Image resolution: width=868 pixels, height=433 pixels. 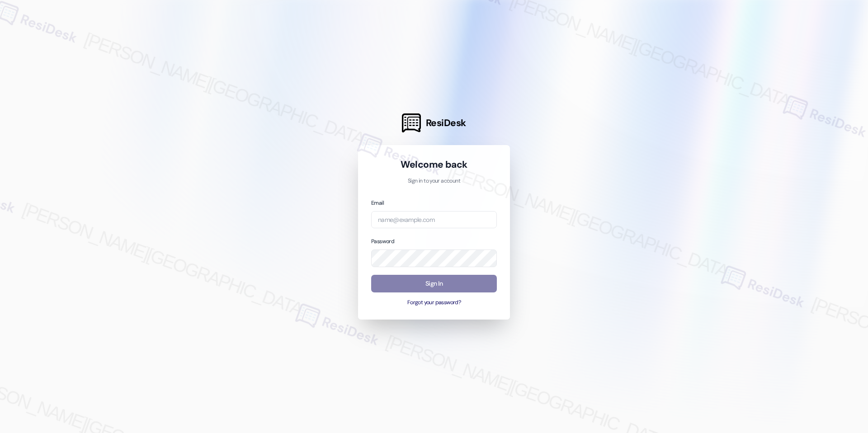 What do you see at coordinates (434, 164) in the screenshot?
I see `h1: Welcome back` at bounding box center [434, 164].